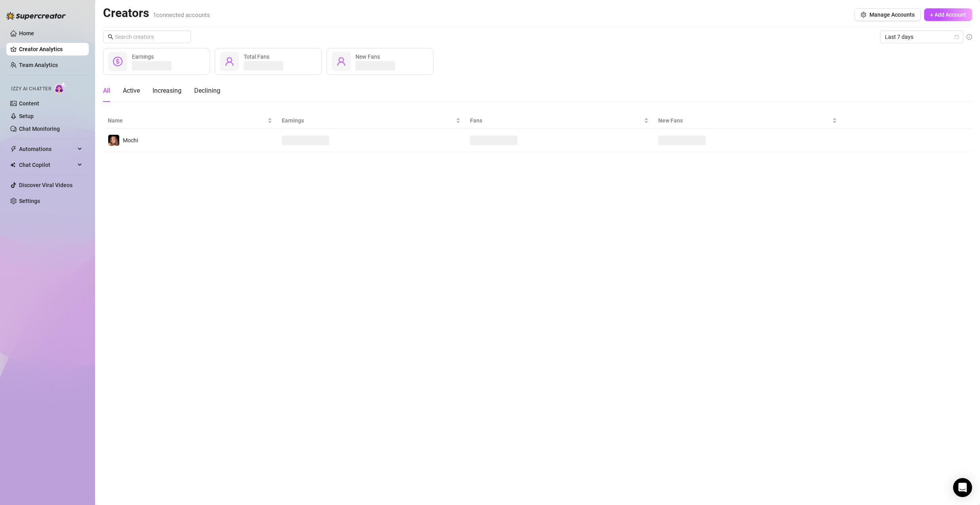 The width and height of the screenshot is (980, 505). Describe the element at coordinates (131, 91) in the screenshot. I see `div: Active` at that location.